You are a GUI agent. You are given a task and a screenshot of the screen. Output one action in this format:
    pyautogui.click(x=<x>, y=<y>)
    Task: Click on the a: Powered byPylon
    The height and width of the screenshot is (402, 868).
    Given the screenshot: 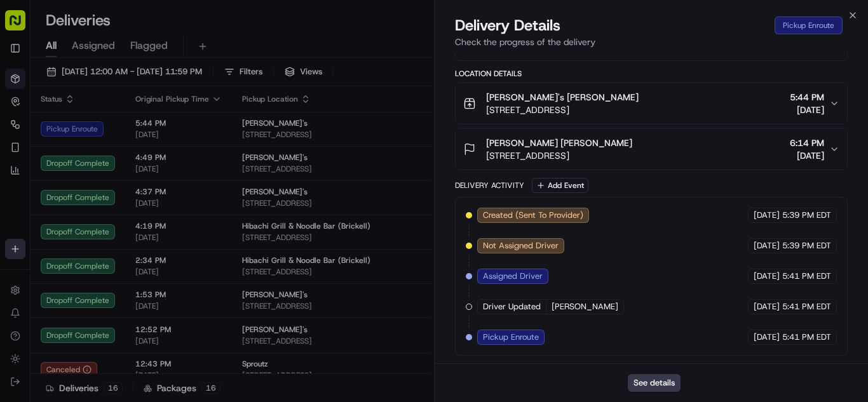 What is the action you would take?
    pyautogui.click(x=122, y=220)
    